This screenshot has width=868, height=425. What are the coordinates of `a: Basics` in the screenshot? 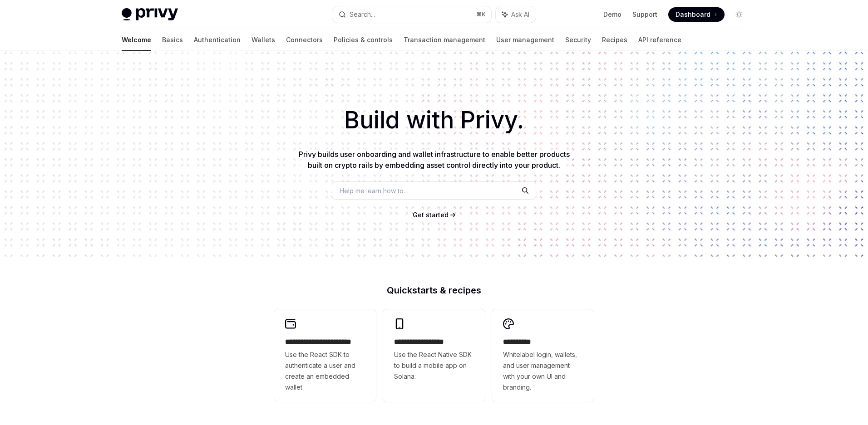 It's located at (173, 40).